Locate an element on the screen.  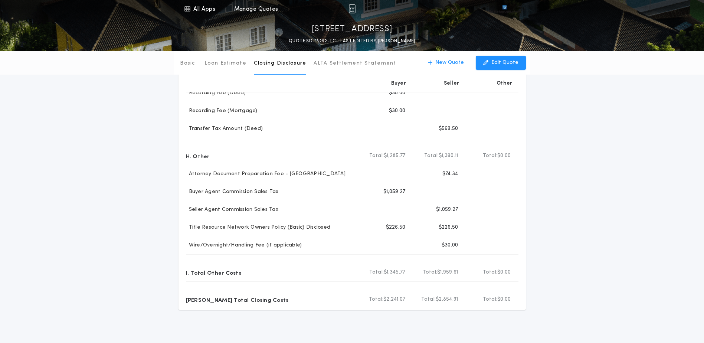
span: $1,285.77 is located at coordinates (395, 156).